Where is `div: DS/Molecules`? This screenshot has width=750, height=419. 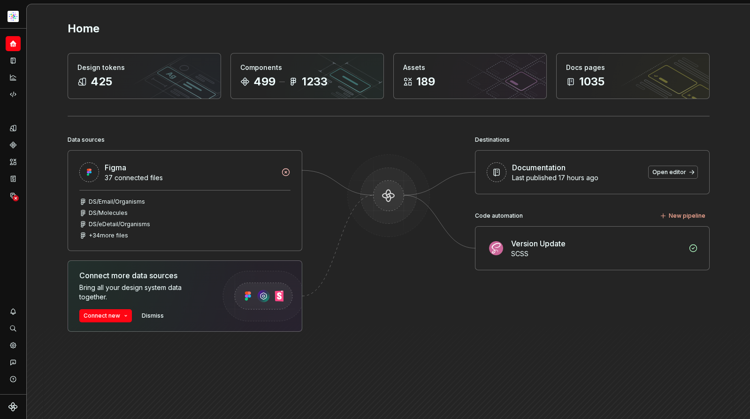 div: DS/Molecules is located at coordinates (108, 213).